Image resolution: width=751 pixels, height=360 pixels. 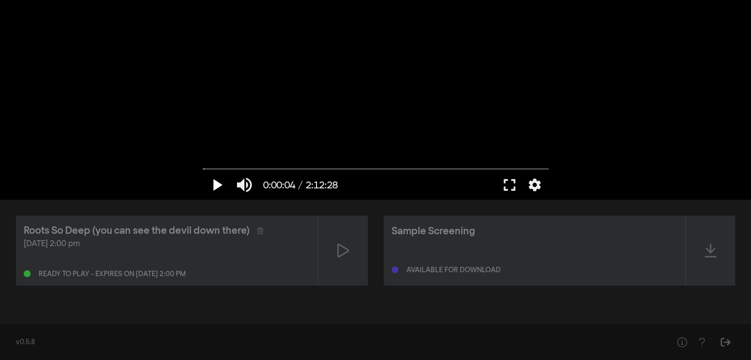 What do you see at coordinates (433, 232) in the screenshot?
I see `div: Sample Screening` at bounding box center [433, 232].